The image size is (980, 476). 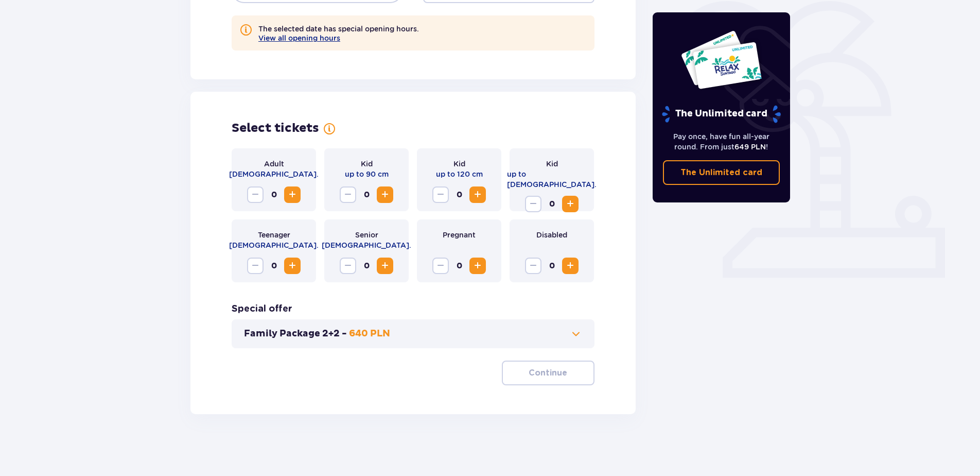 What do you see at coordinates (370, 333) in the screenshot?
I see `p: 640 PLN` at bounding box center [370, 333].